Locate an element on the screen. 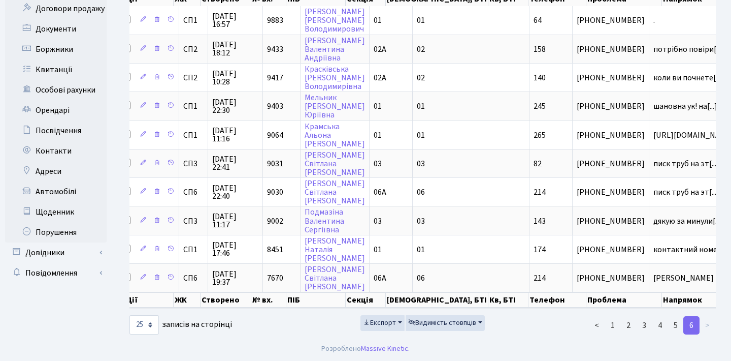 This screenshot has width=731, height=361. span: 7670 is located at coordinates (275, 278).